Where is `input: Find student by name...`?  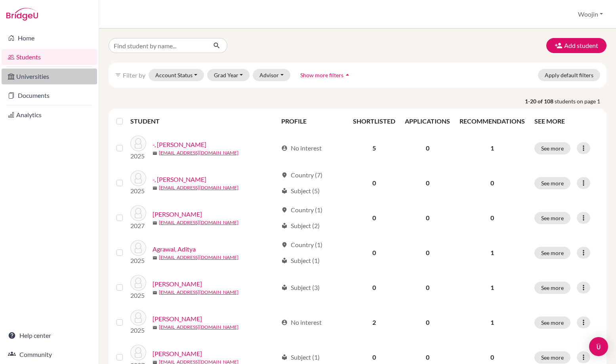 input: Find student by name... is located at coordinates (157, 46).